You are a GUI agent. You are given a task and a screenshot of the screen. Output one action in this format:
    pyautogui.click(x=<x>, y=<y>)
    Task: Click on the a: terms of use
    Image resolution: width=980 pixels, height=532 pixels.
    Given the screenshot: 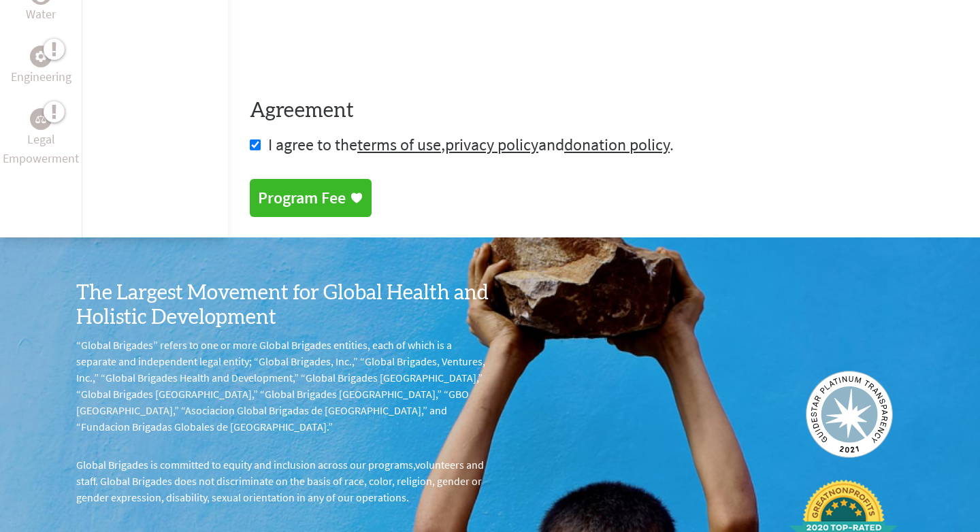 What is the action you would take?
    pyautogui.click(x=399, y=144)
    